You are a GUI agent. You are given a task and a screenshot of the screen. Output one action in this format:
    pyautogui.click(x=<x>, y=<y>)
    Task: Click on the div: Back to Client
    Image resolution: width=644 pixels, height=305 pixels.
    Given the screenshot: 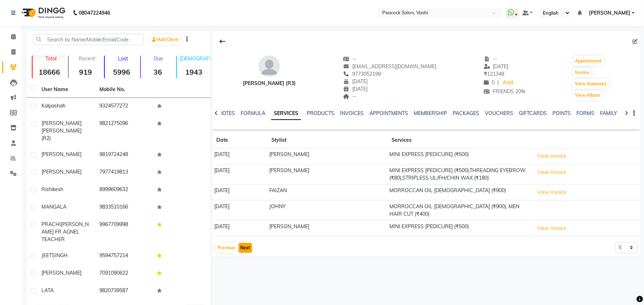 What is the action you would take?
    pyautogui.click(x=222, y=41)
    